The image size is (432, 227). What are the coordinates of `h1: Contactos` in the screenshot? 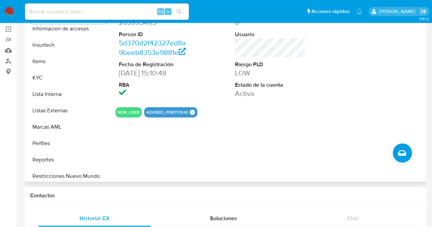 It's located at (225, 195).